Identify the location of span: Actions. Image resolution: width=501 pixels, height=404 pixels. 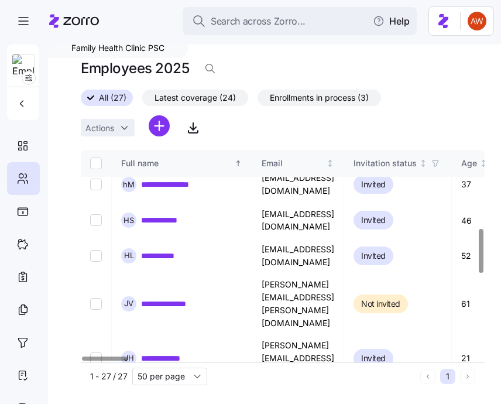
(100, 128).